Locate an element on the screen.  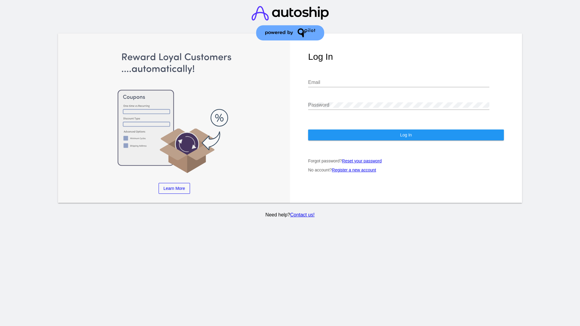
a: Reset your password is located at coordinates (362, 161).